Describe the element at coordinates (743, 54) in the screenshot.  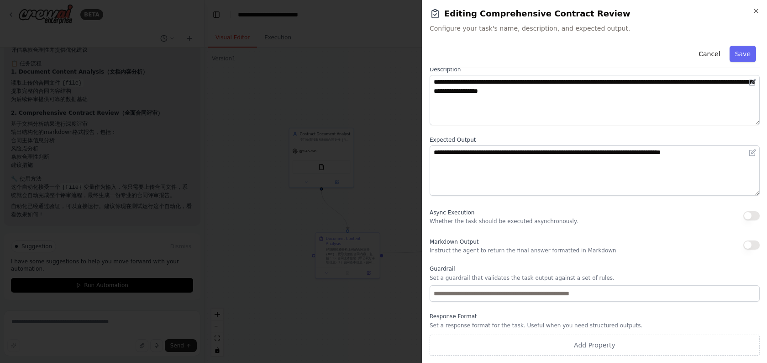
I see `button: Save` at that location.